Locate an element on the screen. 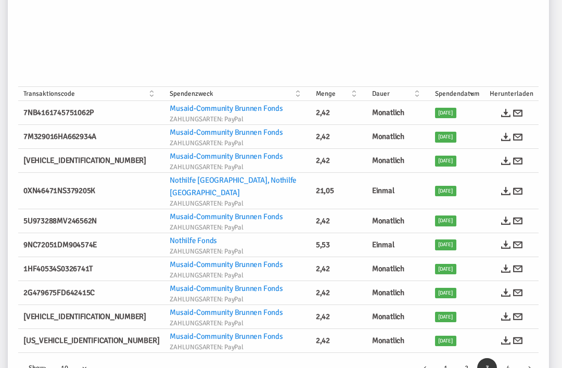 This screenshot has width=562, height=368. th: Menge: activate to sort column ascending is located at coordinates (339, 94).